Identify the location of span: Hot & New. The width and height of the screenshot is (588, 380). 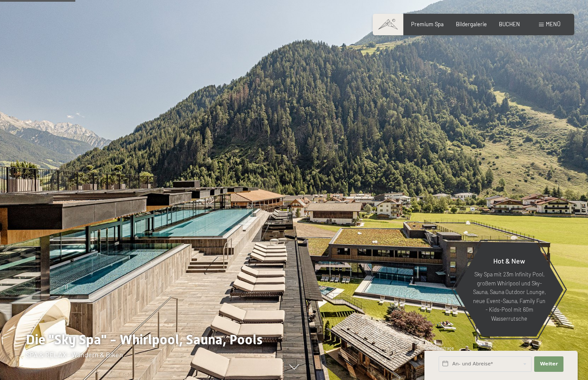
(509, 261).